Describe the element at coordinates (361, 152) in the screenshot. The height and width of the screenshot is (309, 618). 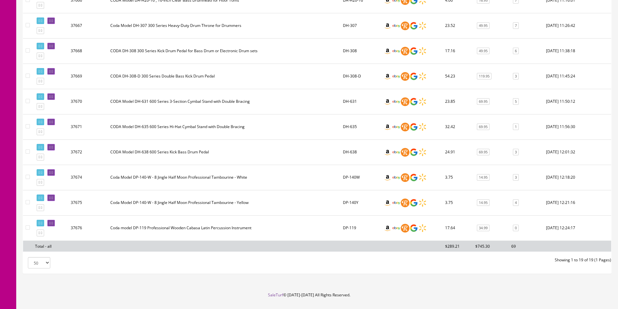
I see `td: DH-638` at that location.